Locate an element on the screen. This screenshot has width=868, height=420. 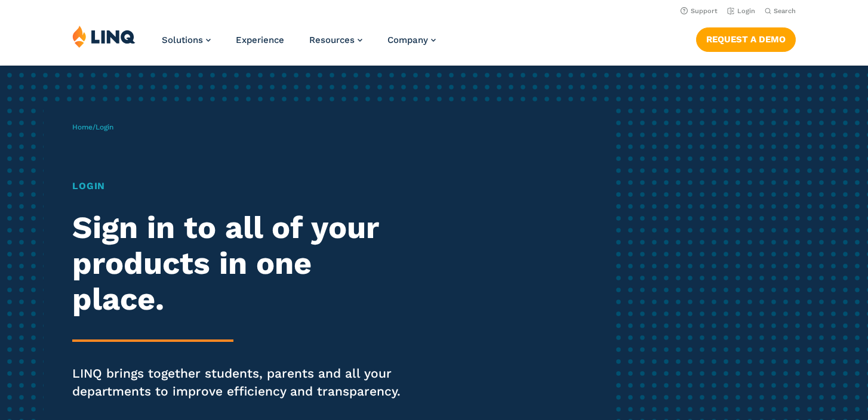
a: Solutions is located at coordinates (187, 40).